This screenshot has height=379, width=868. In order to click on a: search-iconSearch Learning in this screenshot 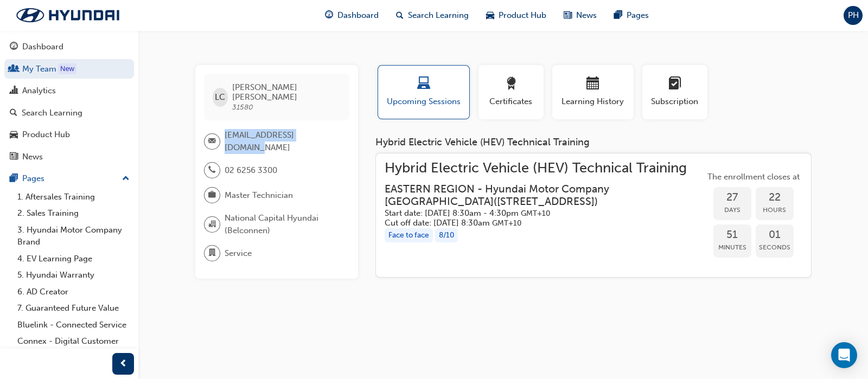, I will do `click(432, 15)`.